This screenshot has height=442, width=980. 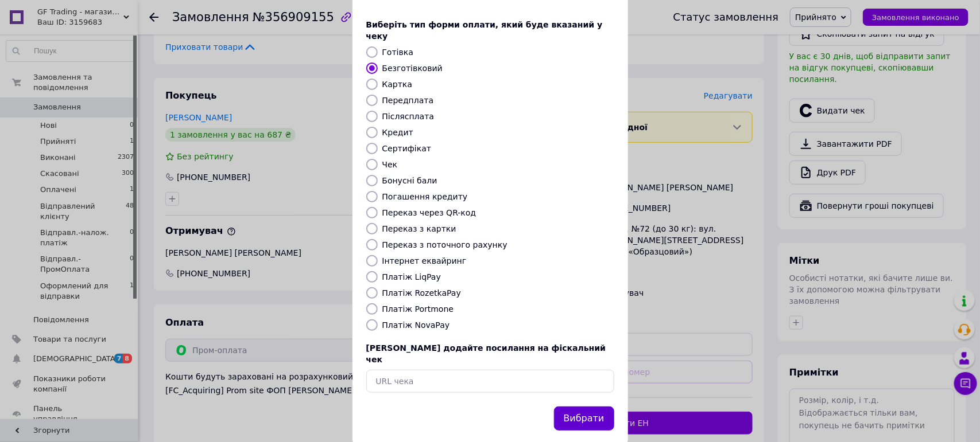 I want to click on span: Виберіть тип форми оплати, який буде вказаний у чеку, so click(x=485, y=31).